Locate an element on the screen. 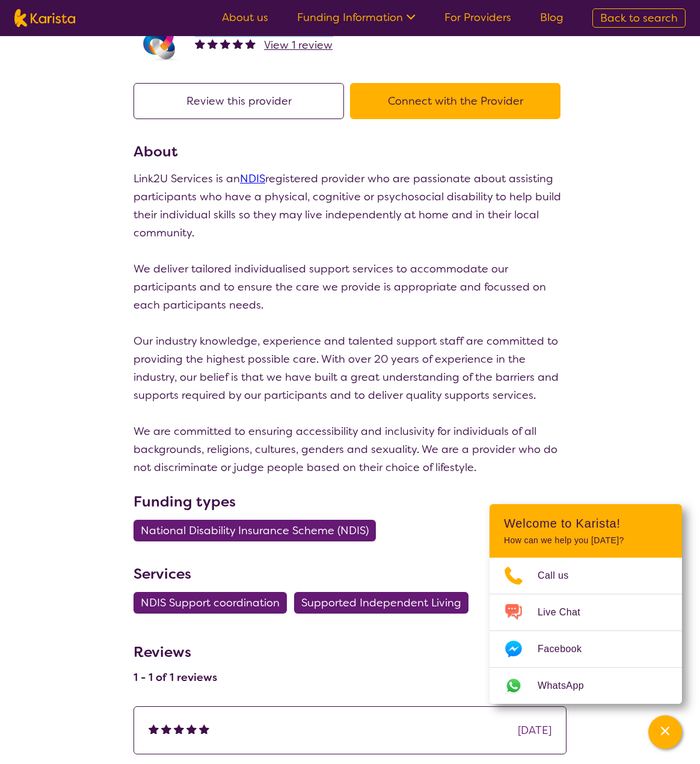 The width and height of the screenshot is (700, 764). h3: About is located at coordinates (350, 152).